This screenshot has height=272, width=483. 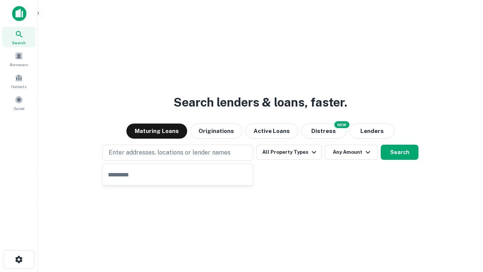 I want to click on button: Maturing Loans, so click(x=157, y=131).